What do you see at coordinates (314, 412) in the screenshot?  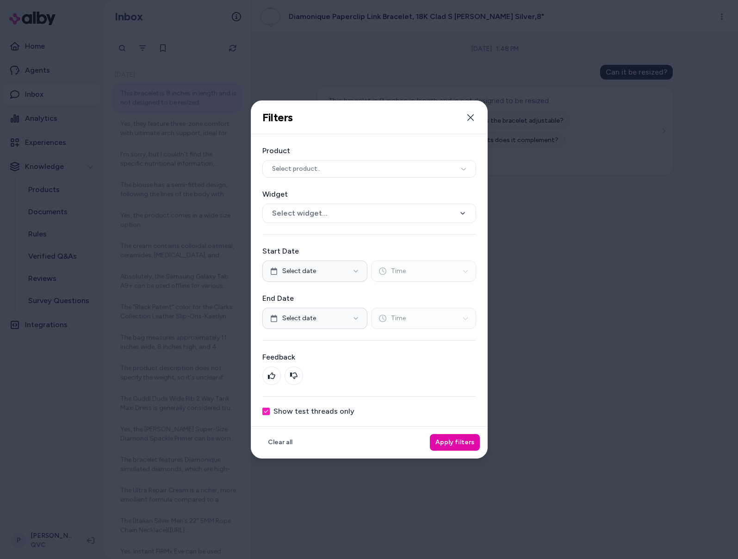 I see `label: Show test threads only` at bounding box center [314, 412].